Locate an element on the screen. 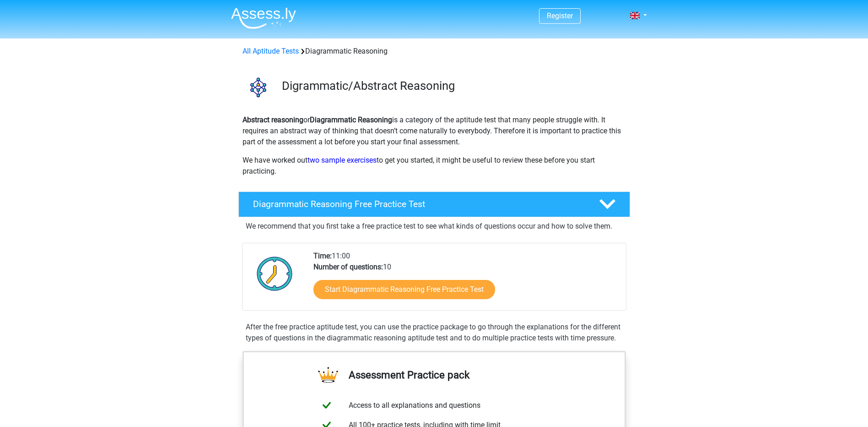 This screenshot has height=427, width=868. p: or is a category of the aptitude test that many people struggle with. It requires an abstract way... is located at coordinates (434, 131).